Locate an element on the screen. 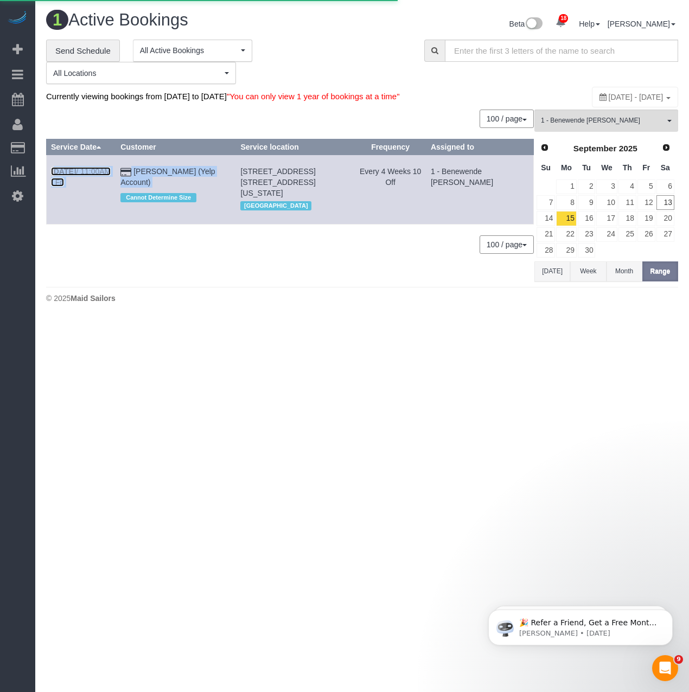 The image size is (689, 692). a: 9 is located at coordinates (586, 202).